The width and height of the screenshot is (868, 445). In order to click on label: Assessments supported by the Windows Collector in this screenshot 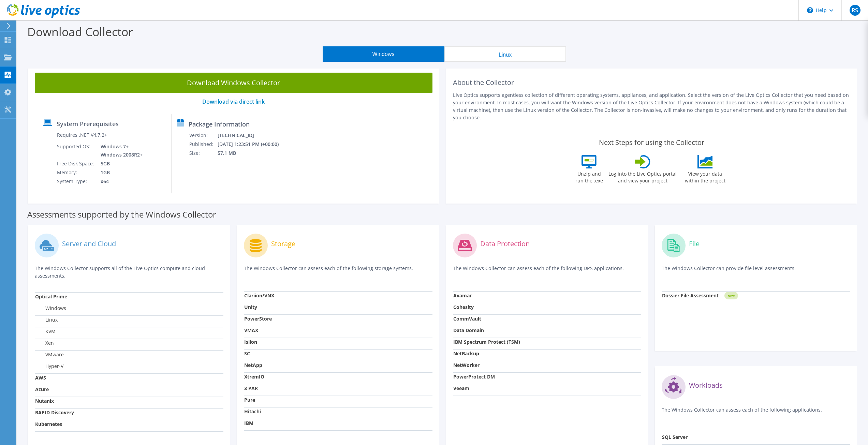, I will do `click(122, 214)`.